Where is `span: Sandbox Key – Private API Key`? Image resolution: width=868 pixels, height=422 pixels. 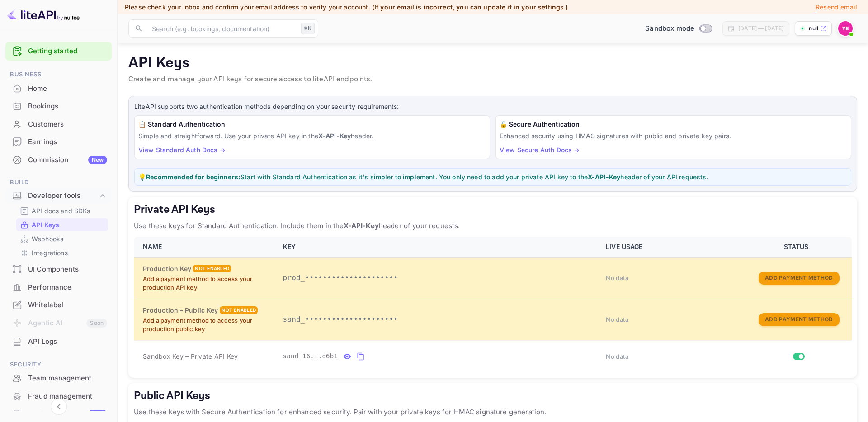
span: Sandbox Key – Private API Key is located at coordinates (191, 356).